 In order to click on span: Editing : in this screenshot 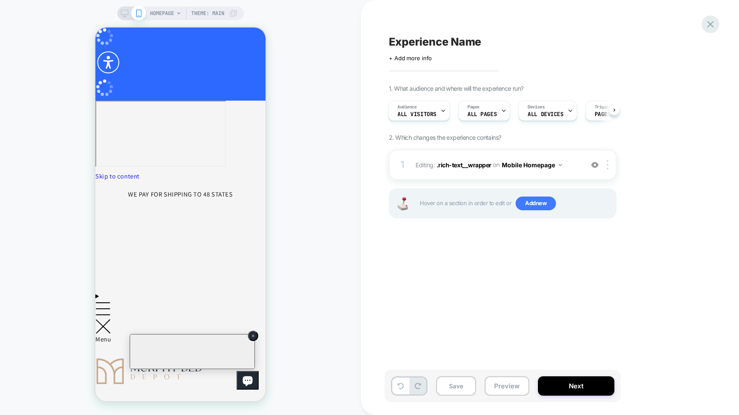, I will do `click(497, 165)`.